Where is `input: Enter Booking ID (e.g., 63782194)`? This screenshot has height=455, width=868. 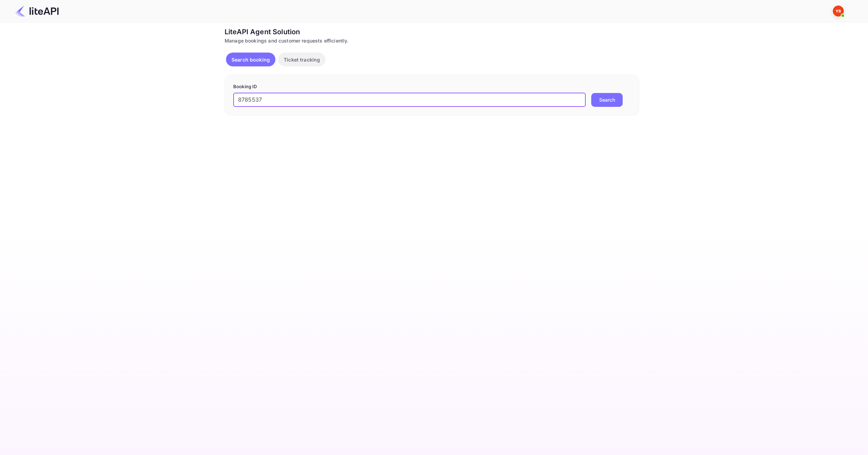
input: Enter Booking ID (e.g., 63782194) is located at coordinates (410, 100).